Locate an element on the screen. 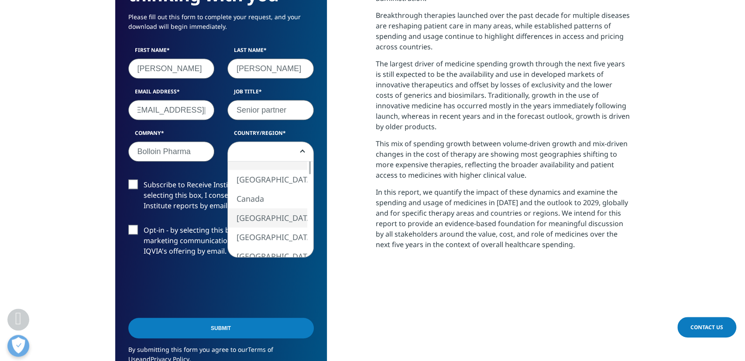 This screenshot has width=745, height=361. label: Country/Region is located at coordinates (270, 135).